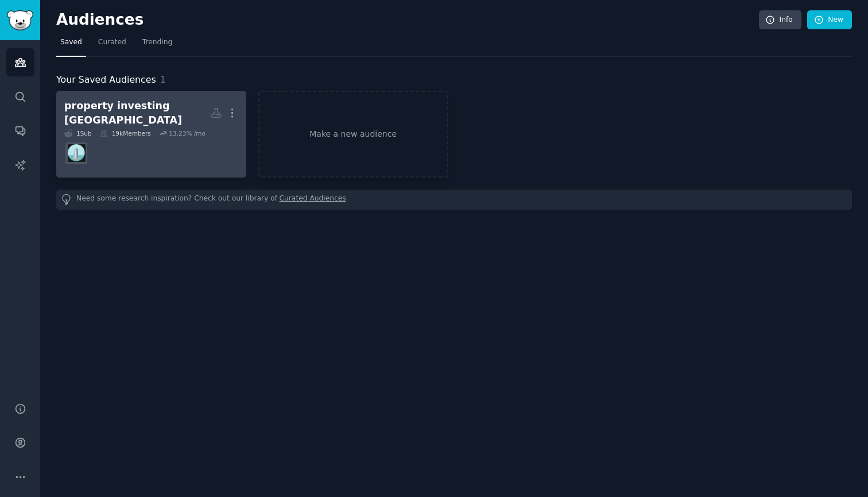 The height and width of the screenshot is (497, 868). What do you see at coordinates (353, 134) in the screenshot?
I see `a: Make a new audience` at bounding box center [353, 134].